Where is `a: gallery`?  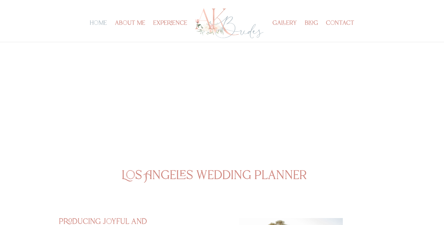
a: gallery is located at coordinates (284, 31).